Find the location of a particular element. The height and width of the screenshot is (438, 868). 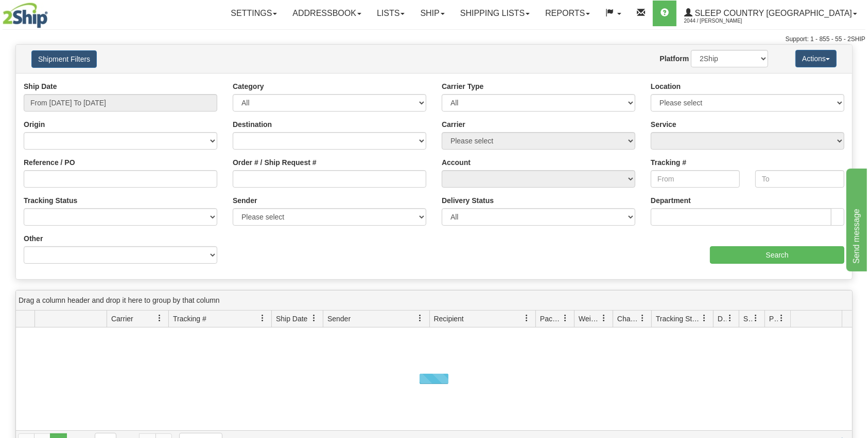

a: Sender filter column settings is located at coordinates (421, 319).